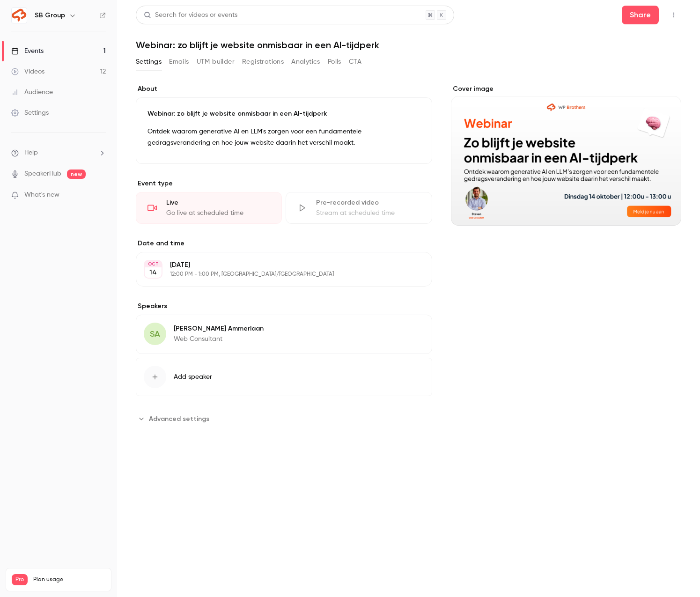 The width and height of the screenshot is (700, 597). What do you see at coordinates (27, 72) in the screenshot?
I see `div: Videos` at bounding box center [27, 72].